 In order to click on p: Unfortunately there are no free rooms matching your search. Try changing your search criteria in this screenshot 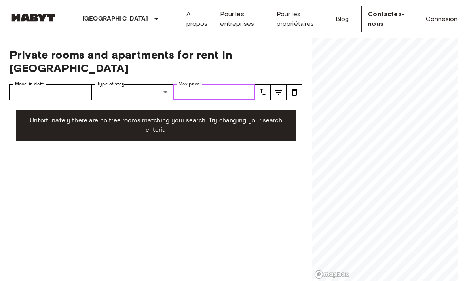, I will do `click(156, 126)`.